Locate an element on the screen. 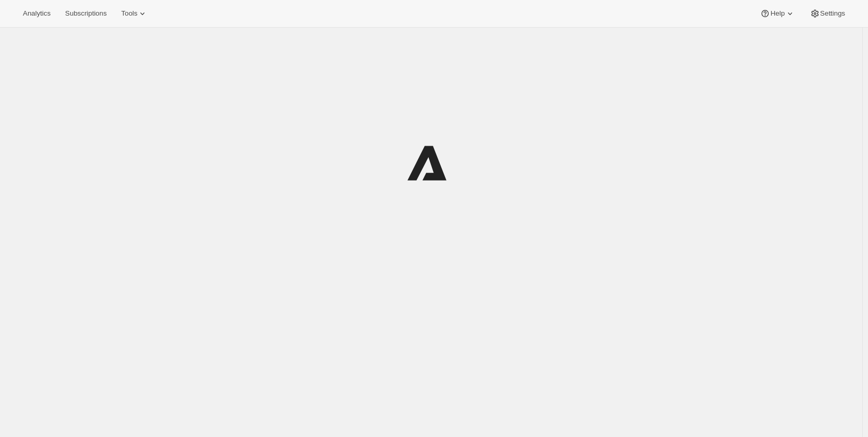  span: Settings is located at coordinates (832, 14).